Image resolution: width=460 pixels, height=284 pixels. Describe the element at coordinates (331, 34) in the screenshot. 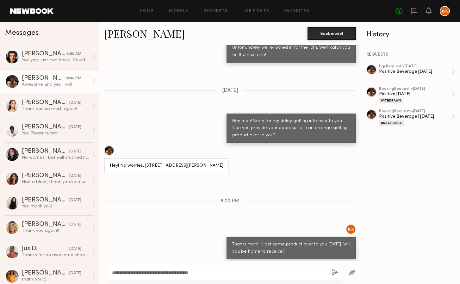

I see `button: Book model` at that location.